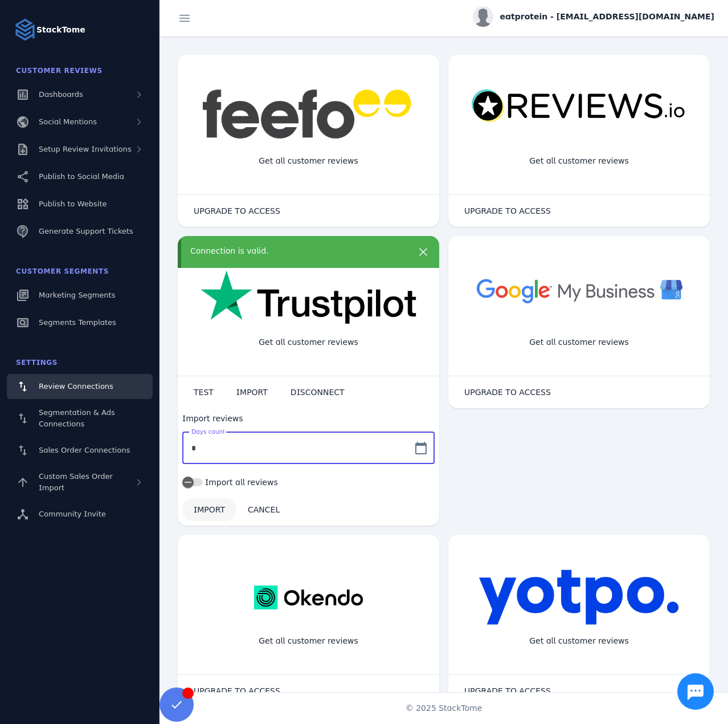 The width and height of the screenshot is (728, 724). I want to click on a: Sales Order Connections, so click(80, 450).